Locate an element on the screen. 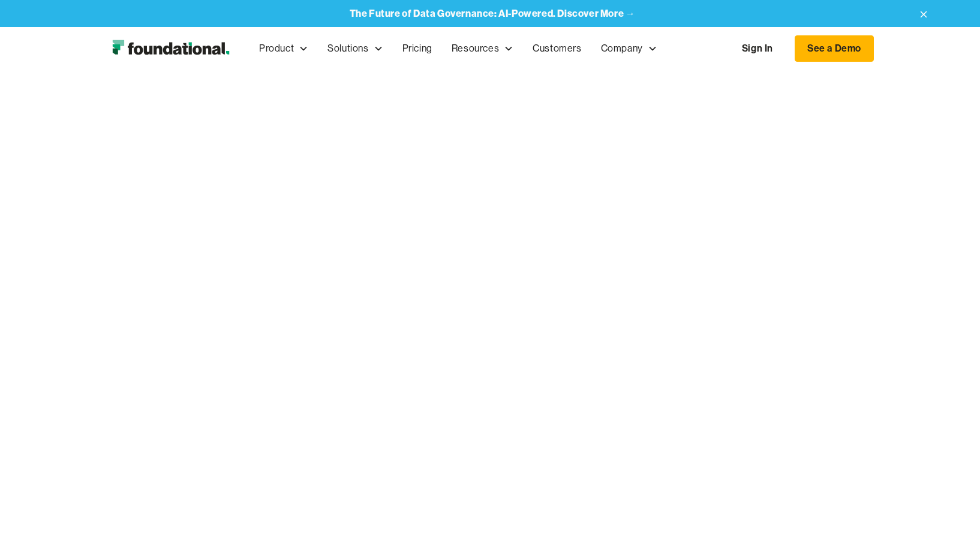  a: home is located at coordinates (170, 48).